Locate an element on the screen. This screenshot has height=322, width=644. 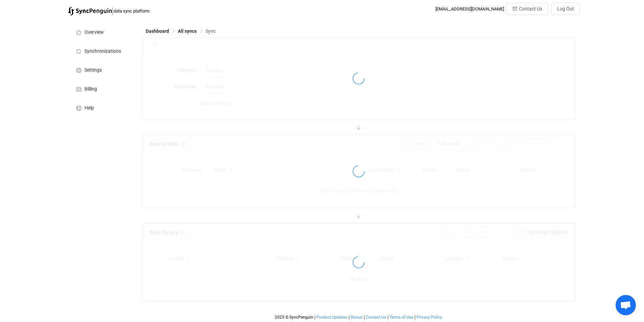
span: Product Updates is located at coordinates (331, 317).